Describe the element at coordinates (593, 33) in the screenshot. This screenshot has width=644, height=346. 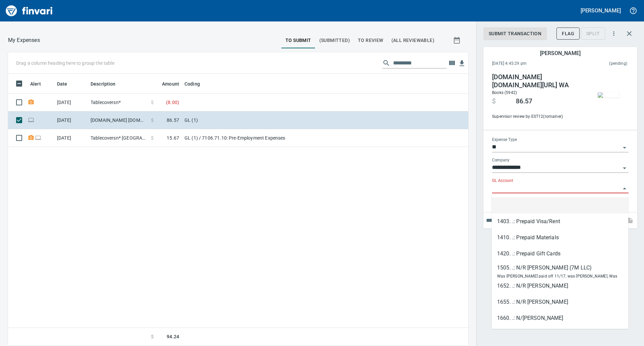
I see `div: Transaction still pending, cannot split yet. It usually takes 2-3 days for a merchant to settle a...` at that location.